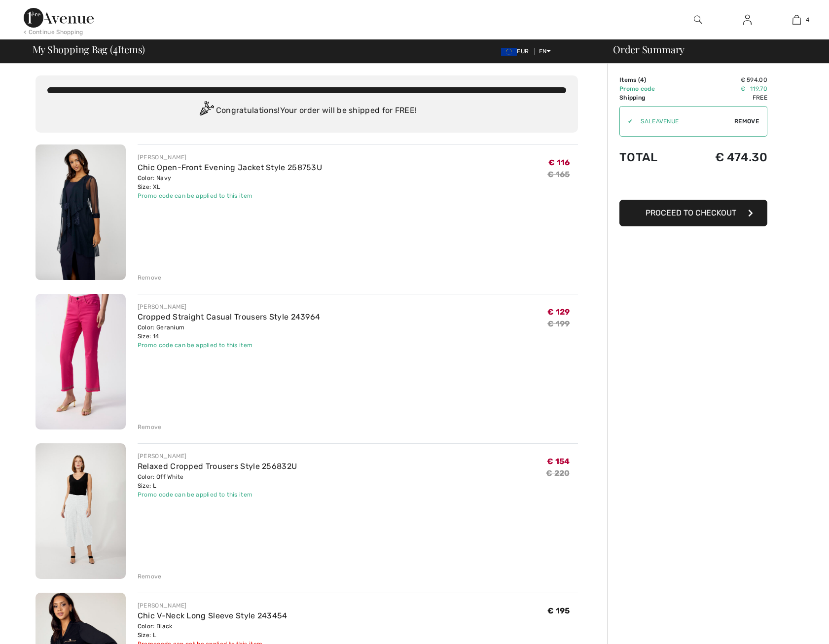 This screenshot has height=644, width=829. What do you see at coordinates (213, 631) in the screenshot?
I see `div: Color: Black Size: L` at bounding box center [213, 631].